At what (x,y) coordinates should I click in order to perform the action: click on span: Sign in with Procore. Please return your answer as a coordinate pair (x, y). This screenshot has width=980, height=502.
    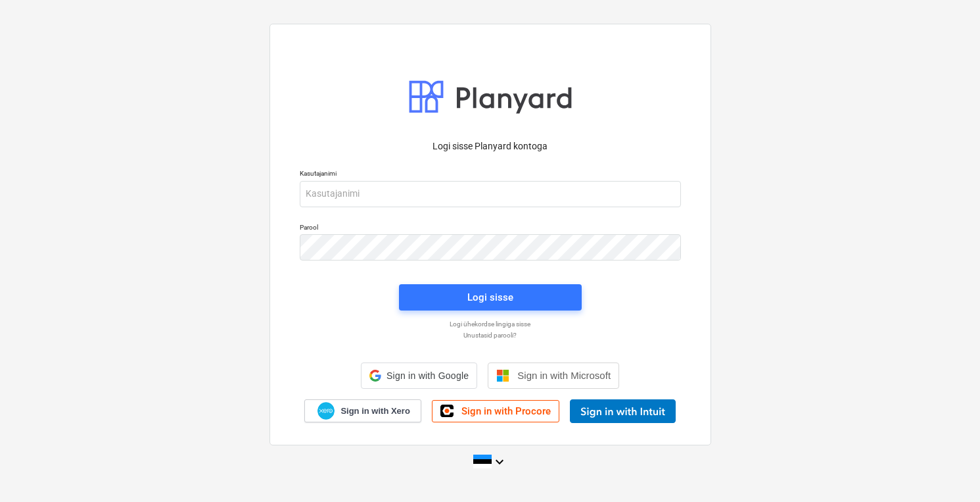
    Looking at the image, I should click on (506, 411).